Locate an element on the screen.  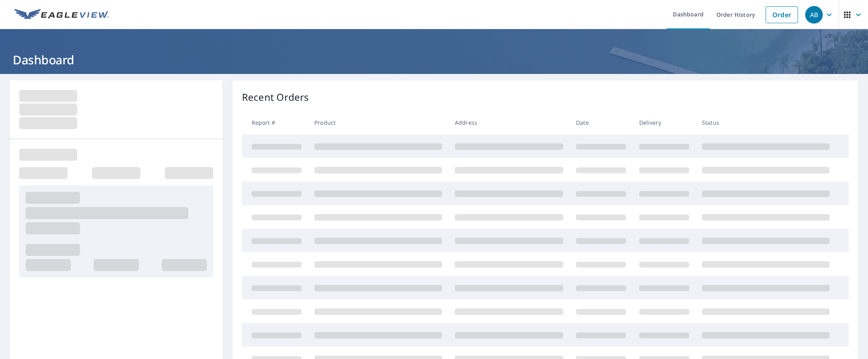
div: AB is located at coordinates (814, 15).